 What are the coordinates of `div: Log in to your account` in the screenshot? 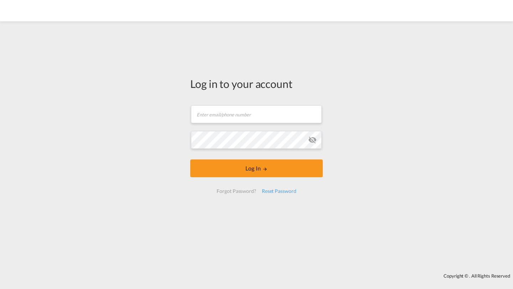 It's located at (256, 84).